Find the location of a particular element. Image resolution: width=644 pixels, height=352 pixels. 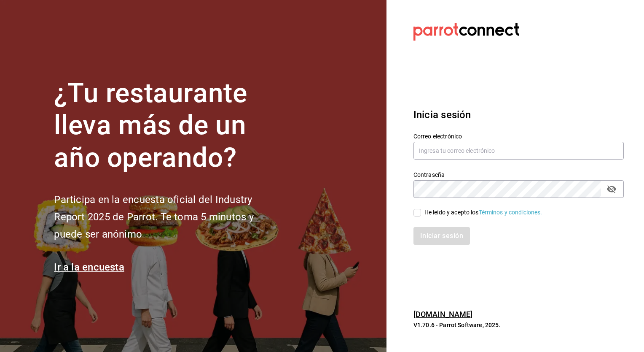

input: Ingresa tu correo electrónico is located at coordinates (518, 151).